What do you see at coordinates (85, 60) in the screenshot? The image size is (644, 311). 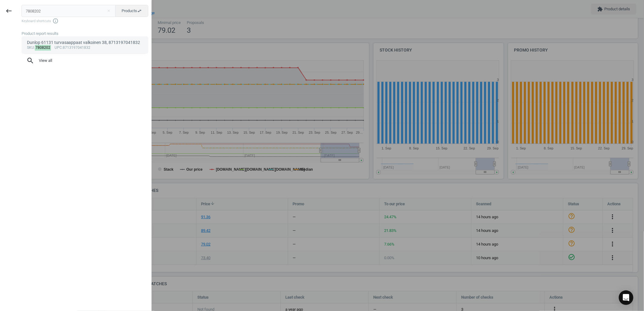 I see `span: View all` at bounding box center [85, 60].